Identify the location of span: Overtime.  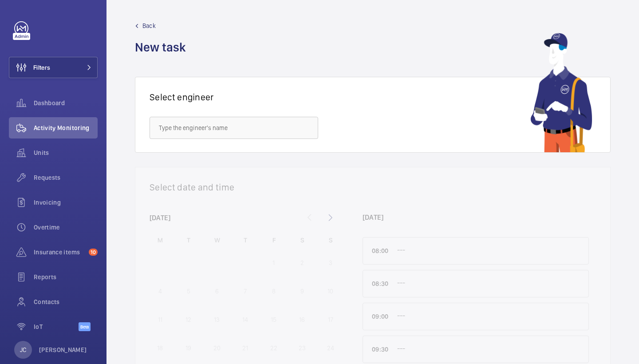
(66, 227).